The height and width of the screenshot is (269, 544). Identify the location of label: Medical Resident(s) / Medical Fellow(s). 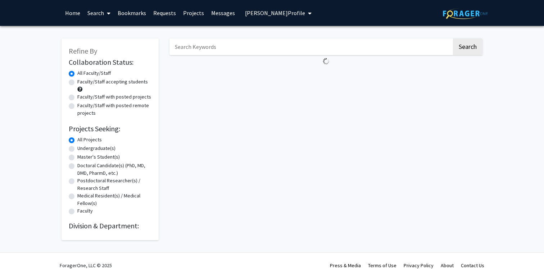
(114, 200).